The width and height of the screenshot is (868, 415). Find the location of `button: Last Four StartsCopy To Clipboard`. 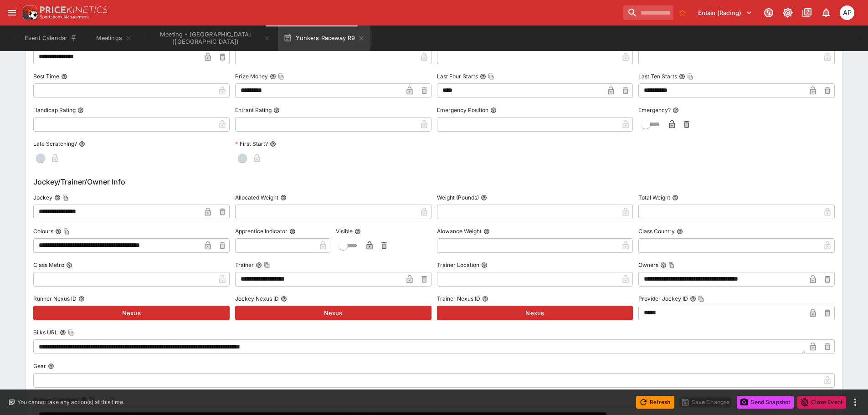

button: Last Four StartsCopy To Clipboard is located at coordinates (483, 76).